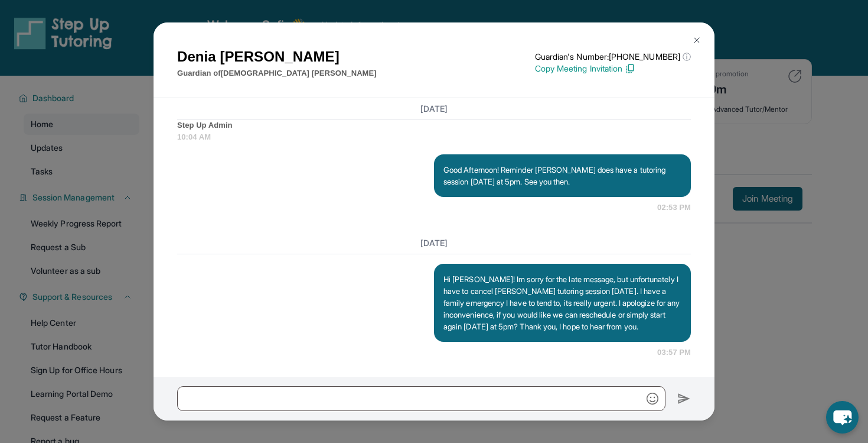  Describe the element at coordinates (630, 68) in the screenshot. I see `img: Copy Icon` at that location.